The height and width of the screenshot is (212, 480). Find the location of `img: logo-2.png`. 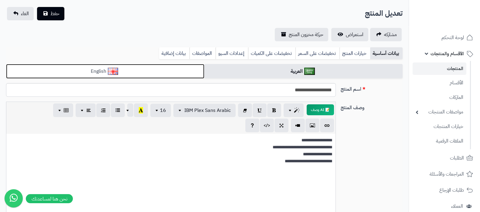

img: logo-2.png is located at coordinates (456, 23).